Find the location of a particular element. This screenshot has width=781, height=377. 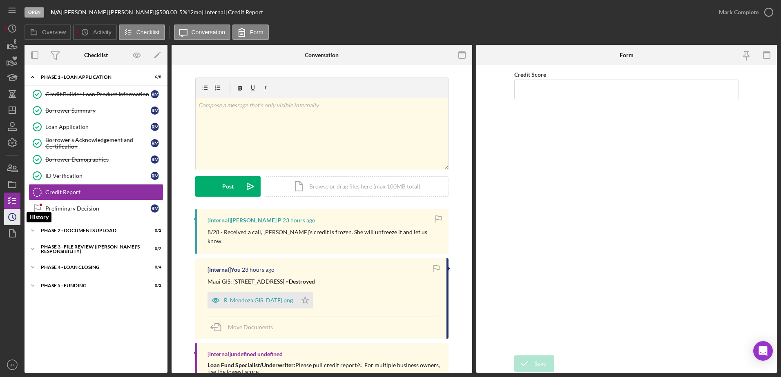

button: Conversation is located at coordinates (202, 32).